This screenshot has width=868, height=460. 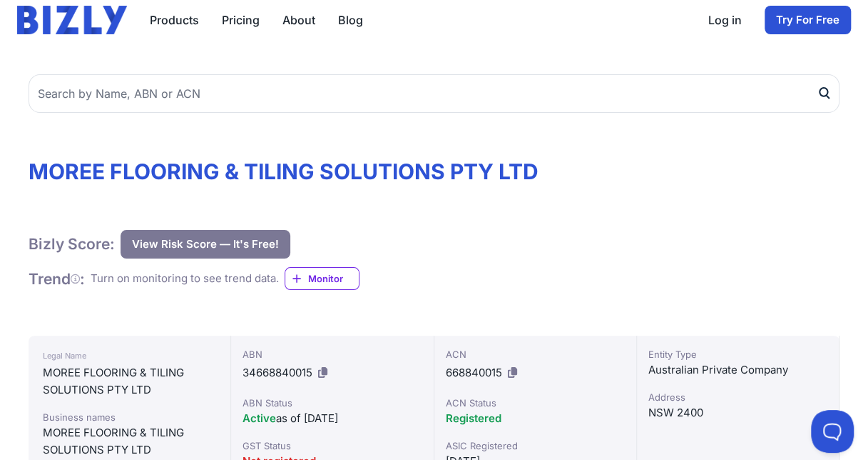 What do you see at coordinates (331, 354) in the screenshot?
I see `div: ABN` at bounding box center [331, 354].